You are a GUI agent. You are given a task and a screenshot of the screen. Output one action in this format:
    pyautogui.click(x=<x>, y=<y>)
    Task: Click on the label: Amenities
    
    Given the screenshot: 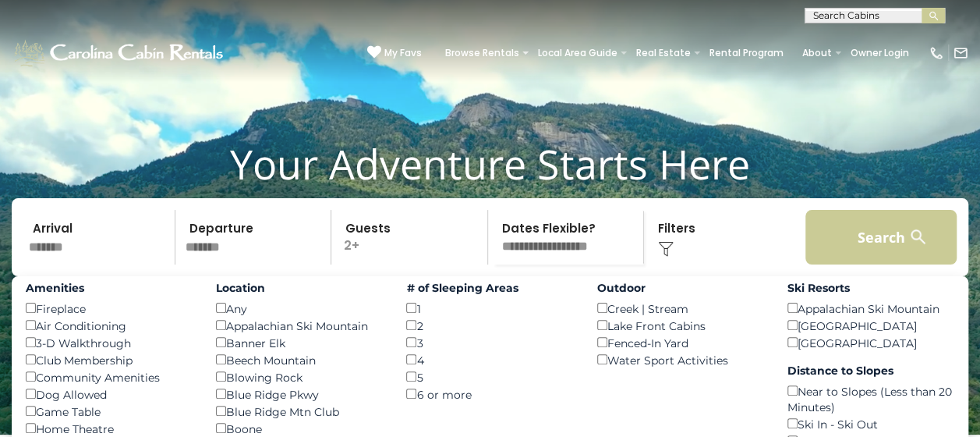 What is the action you would take?
    pyautogui.click(x=109, y=288)
    